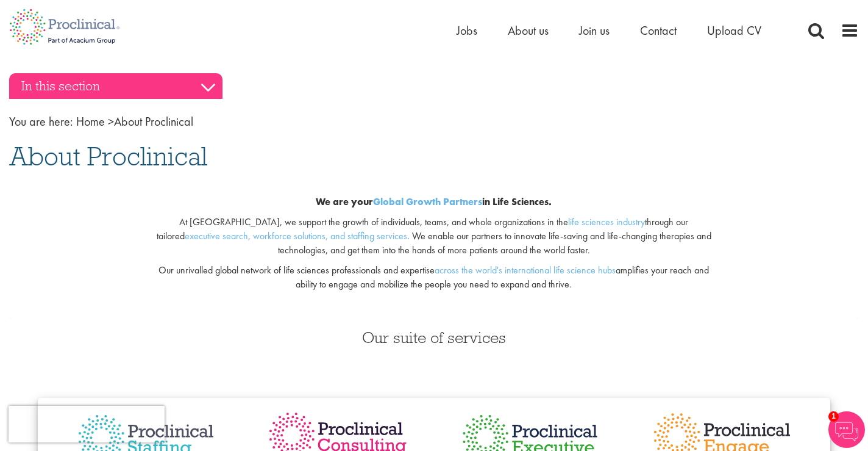 This screenshot has height=451, width=868. What do you see at coordinates (659, 31) in the screenshot?
I see `span: Contact` at bounding box center [659, 31].